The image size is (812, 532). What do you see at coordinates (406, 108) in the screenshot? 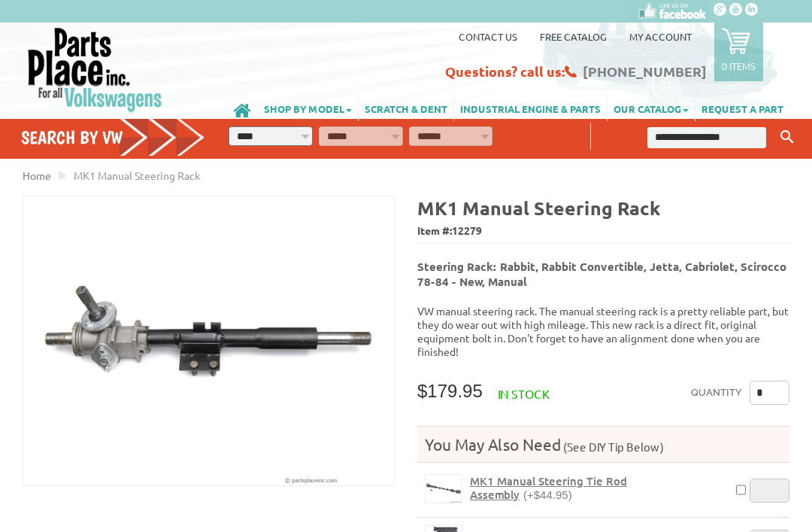
I see `a: SCRATCH & DENT` at bounding box center [406, 108].